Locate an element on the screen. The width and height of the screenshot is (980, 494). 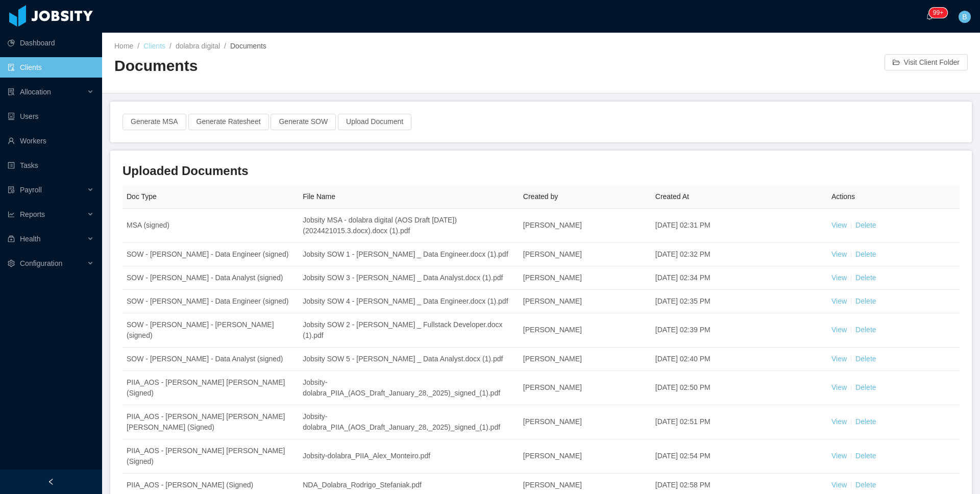
i: icon: solution is located at coordinates (11, 92).